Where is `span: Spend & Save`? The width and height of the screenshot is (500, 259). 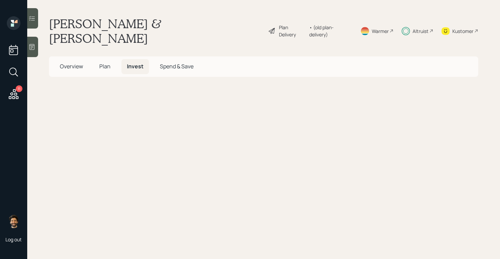
span: Spend & Save is located at coordinates (176, 66).